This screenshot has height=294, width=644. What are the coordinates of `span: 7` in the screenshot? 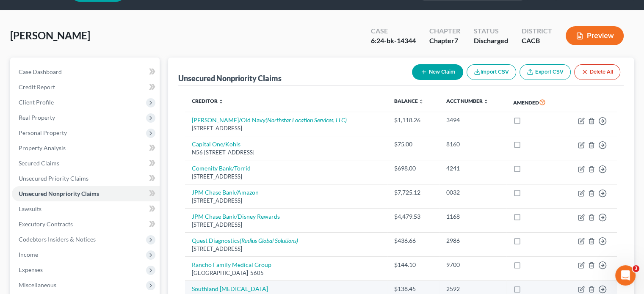 It's located at (456, 40).